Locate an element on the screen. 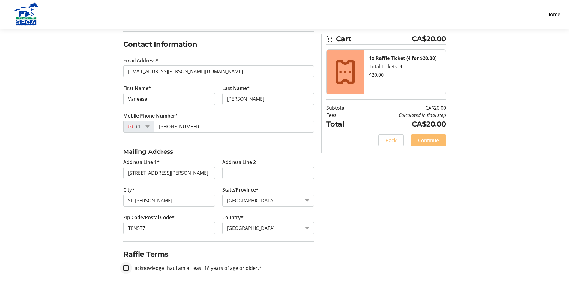 This screenshot has height=286, width=569. label: City* is located at coordinates (129, 190).